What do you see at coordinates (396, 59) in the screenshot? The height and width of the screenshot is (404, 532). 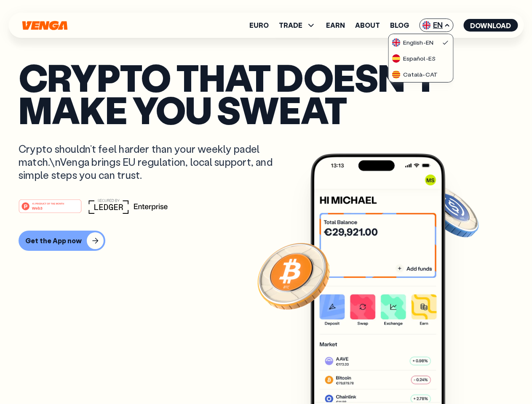 I see `img: flag-es` at bounding box center [396, 59].